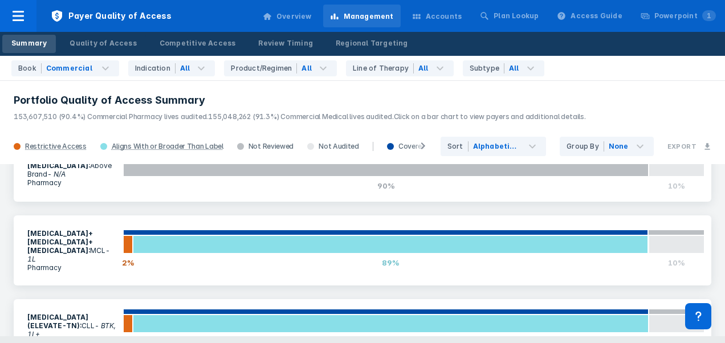 This screenshot has height=343, width=725. I want to click on div: Quality of Access, so click(103, 43).